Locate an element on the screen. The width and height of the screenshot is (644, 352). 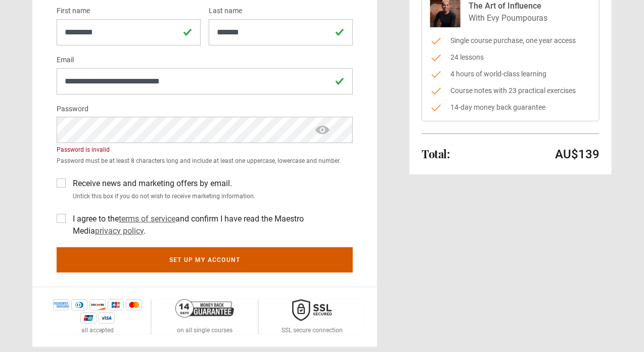
label: Email is located at coordinates (65, 60).